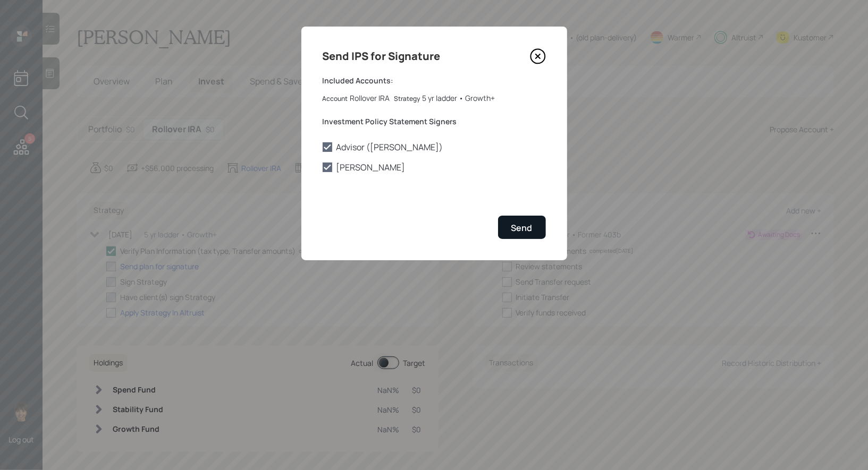  Describe the element at coordinates (434, 81) in the screenshot. I see `label: Included Accounts:` at that location.